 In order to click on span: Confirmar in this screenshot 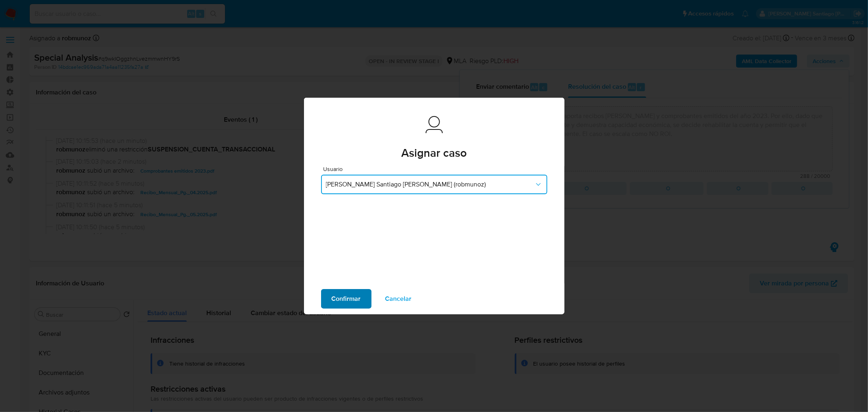, I will do `click(346, 299)`.